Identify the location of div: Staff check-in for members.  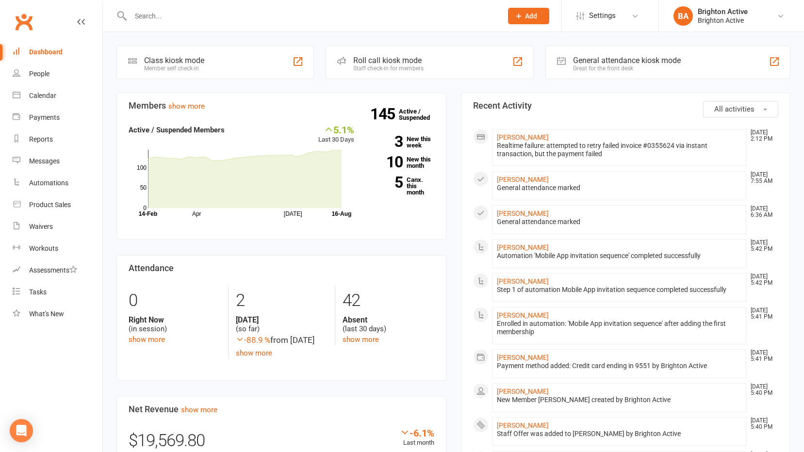
(388, 68).